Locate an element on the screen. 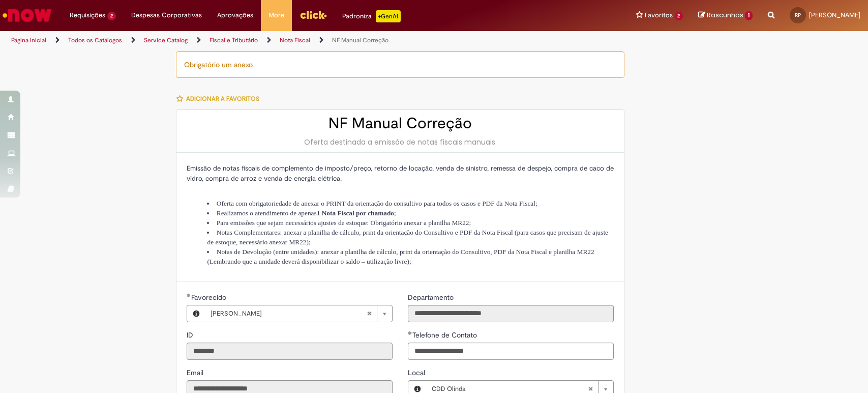 This screenshot has width=868, height=393. input: Departamento is located at coordinates (511, 313).